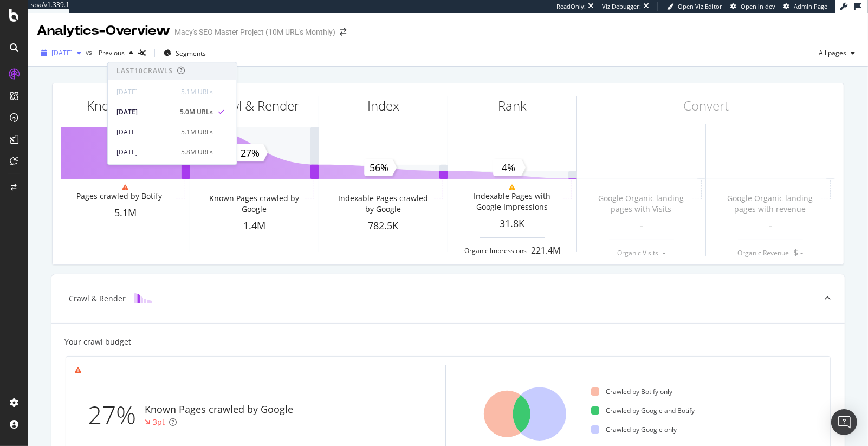 The height and width of the screenshot is (446, 868). What do you see at coordinates (758, 6) in the screenshot?
I see `span: Open in dev` at bounding box center [758, 6].